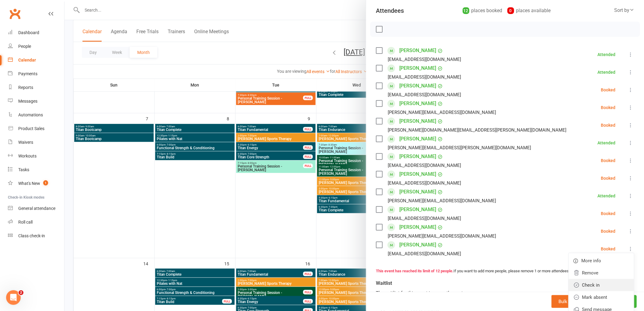 The width and height of the screenshot is (644, 311). Describe the element at coordinates (25, 46) in the screenshot. I see `div: People` at that location.